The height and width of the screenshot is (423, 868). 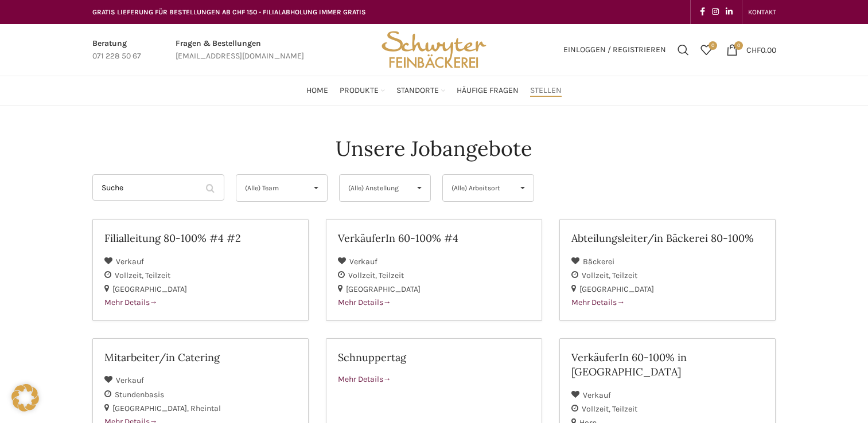 I want to click on div: Main navigation, so click(x=434, y=90).